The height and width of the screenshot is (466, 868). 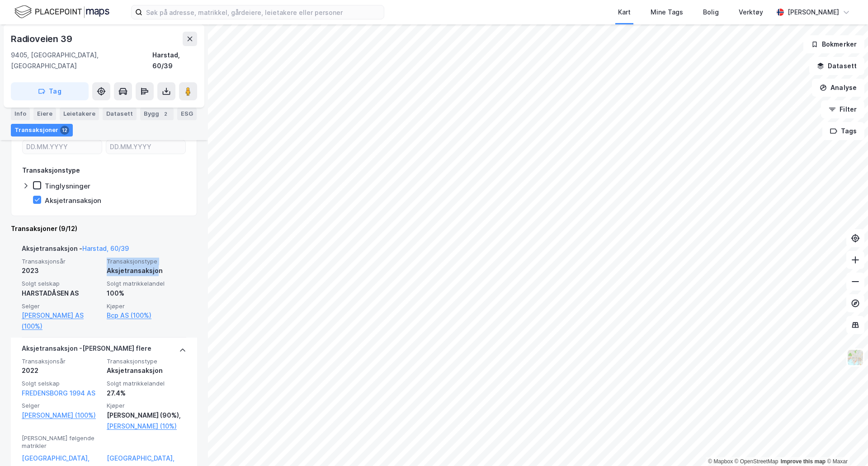 What do you see at coordinates (625, 12) in the screenshot?
I see `div: Kart` at bounding box center [625, 12].